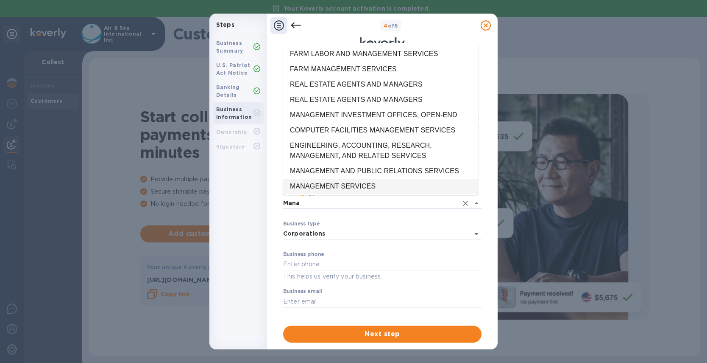 Image resolution: width=707 pixels, height=363 pixels. I want to click on span: 4, so click(386, 25).